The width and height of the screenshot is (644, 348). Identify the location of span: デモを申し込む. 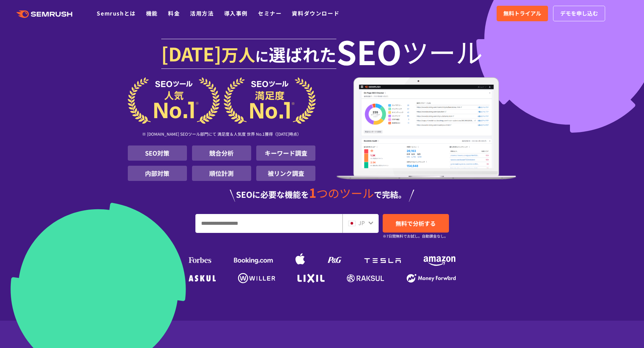
(579, 14).